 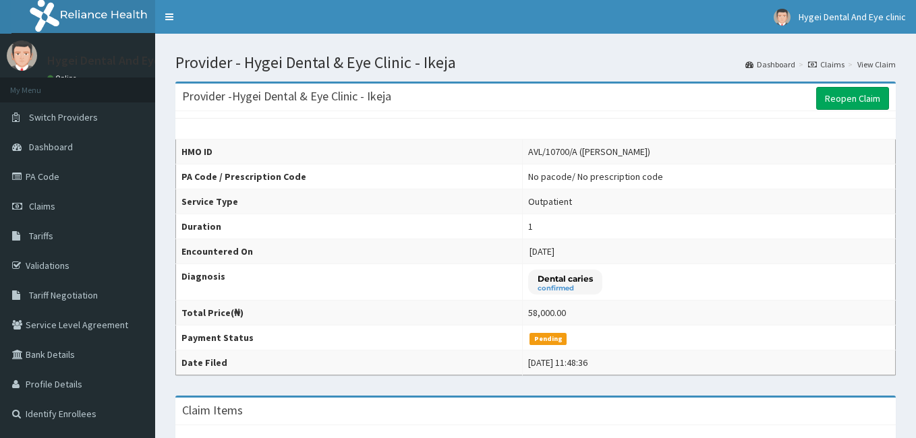 What do you see at coordinates (530, 227) in the screenshot?
I see `div: 1` at bounding box center [530, 227].